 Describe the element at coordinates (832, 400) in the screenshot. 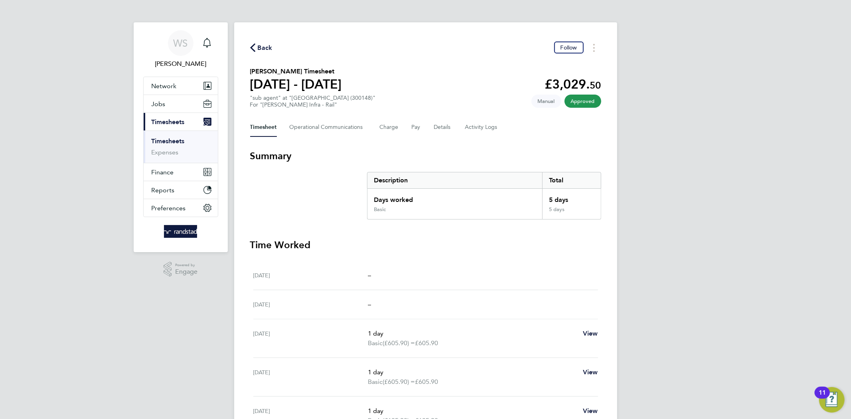

I see `button: Open Resource Center, 11 new notifications` at that location.